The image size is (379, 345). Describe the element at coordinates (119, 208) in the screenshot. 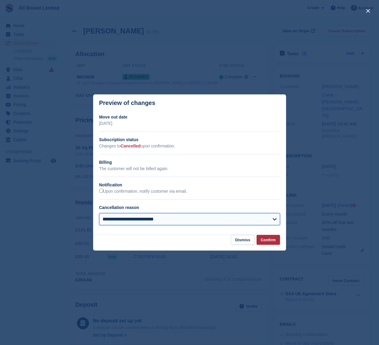

I see `label: Cancellation reason` at that location.